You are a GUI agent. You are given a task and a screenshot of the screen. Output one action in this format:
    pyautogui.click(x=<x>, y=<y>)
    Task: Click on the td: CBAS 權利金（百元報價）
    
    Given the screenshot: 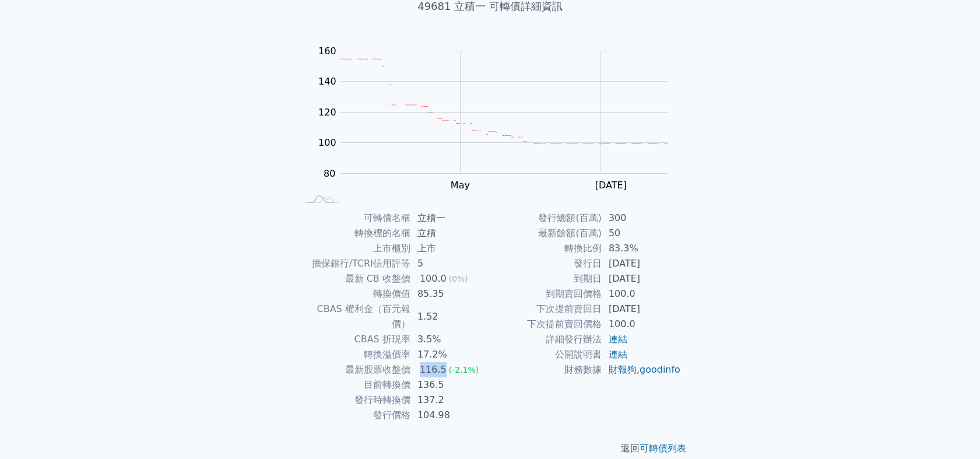 What is the action you would take?
    pyautogui.click(x=354, y=317)
    